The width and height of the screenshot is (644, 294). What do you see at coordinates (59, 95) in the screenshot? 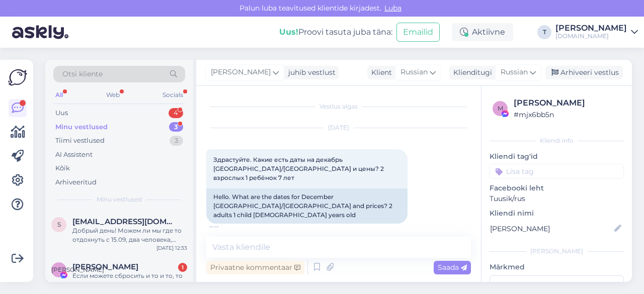
I see `div: All` at bounding box center [59, 95].